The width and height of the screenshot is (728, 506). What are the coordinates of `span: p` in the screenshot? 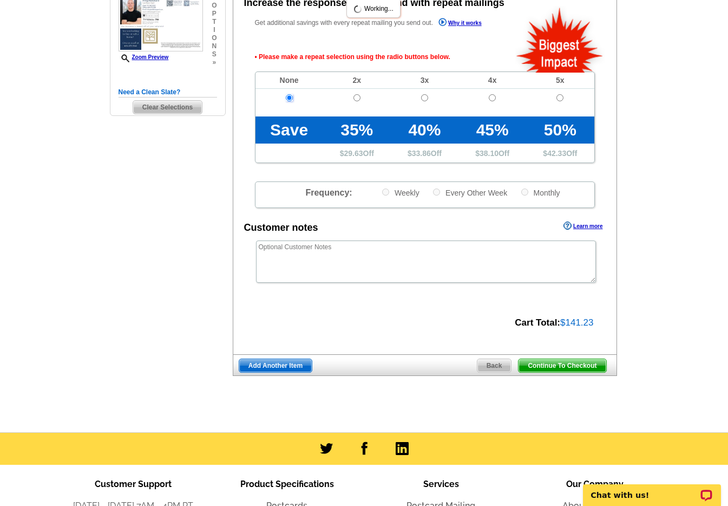 It's located at (214, 14).